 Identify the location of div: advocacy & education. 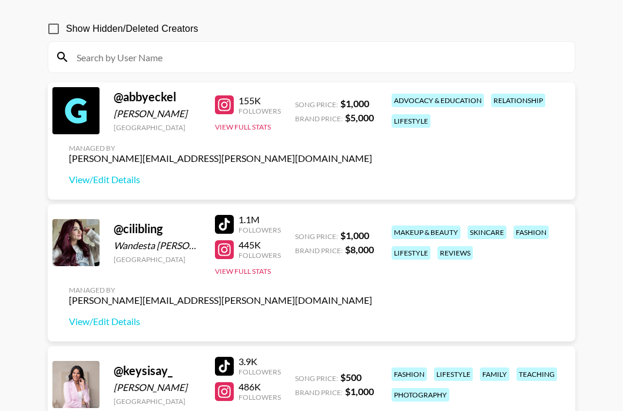
(437, 100).